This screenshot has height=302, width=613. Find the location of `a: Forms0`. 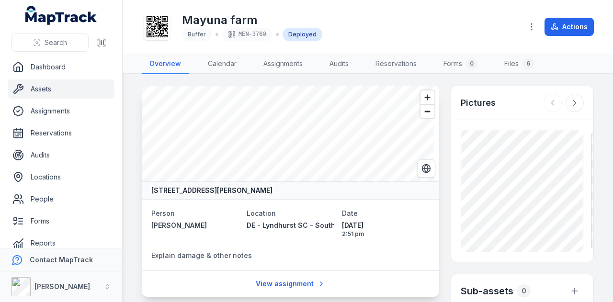

a: Forms0 is located at coordinates (460, 64).